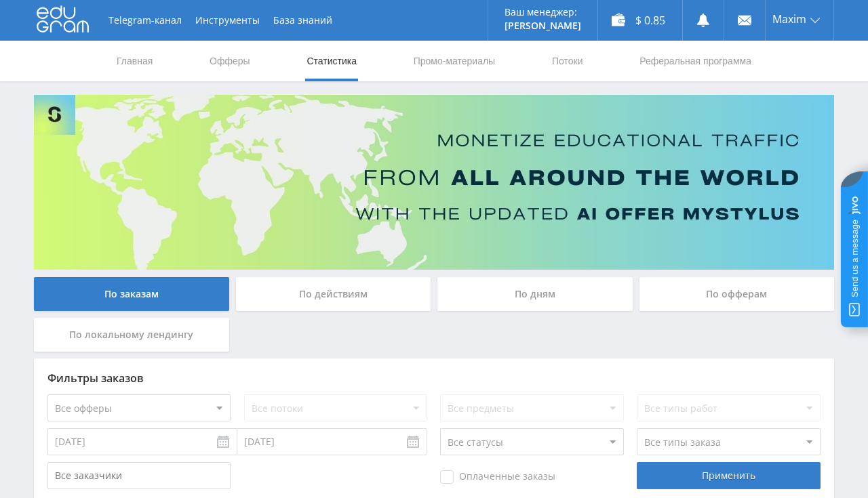  Describe the element at coordinates (498, 477) in the screenshot. I see `span: Оплаченные заказы` at that location.